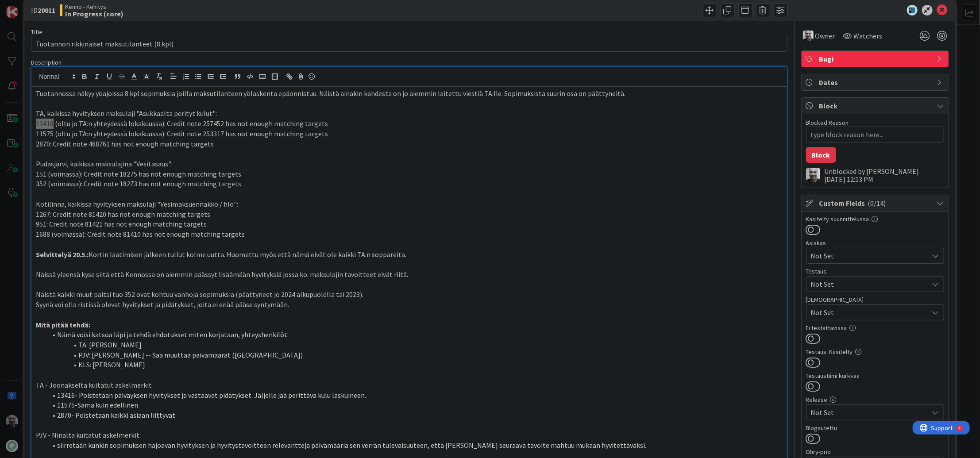  I want to click on div: Release, so click(876, 399).